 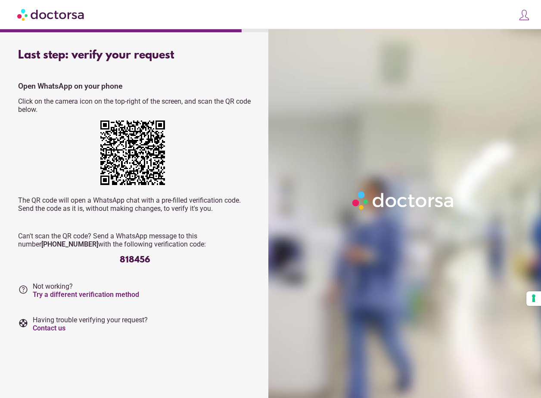 What do you see at coordinates (135, 56) in the screenshot?
I see `div: Last step: verify your request` at bounding box center [135, 56].